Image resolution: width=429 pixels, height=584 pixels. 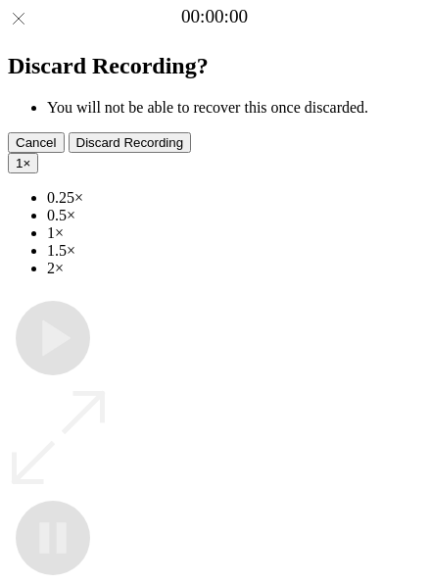 What do you see at coordinates (130, 142) in the screenshot?
I see `button: Discard Recording` at bounding box center [130, 142].